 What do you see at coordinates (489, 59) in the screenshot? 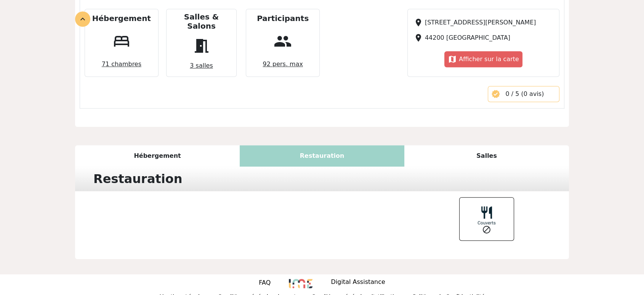
I see `span: Afficher sur la carte` at bounding box center [489, 59].